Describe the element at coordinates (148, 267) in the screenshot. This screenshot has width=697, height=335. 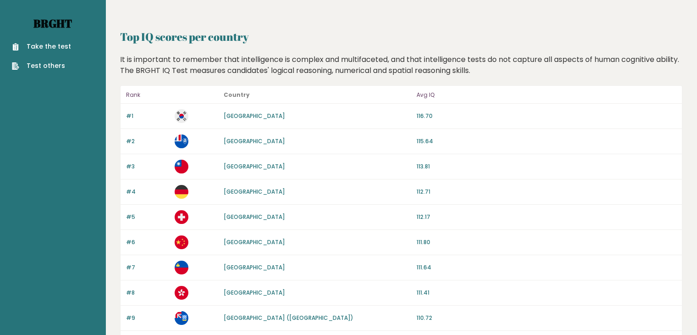
I see `p: #7` at that location.